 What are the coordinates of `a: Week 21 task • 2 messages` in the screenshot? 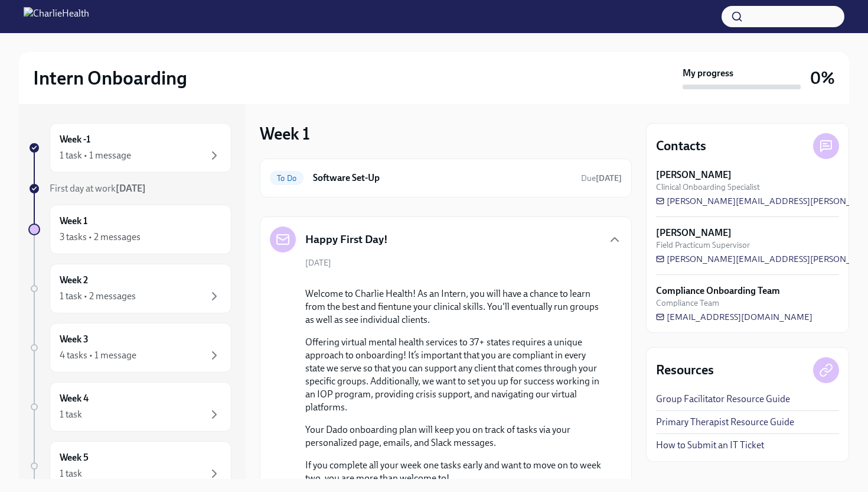 It's located at (130, 288).